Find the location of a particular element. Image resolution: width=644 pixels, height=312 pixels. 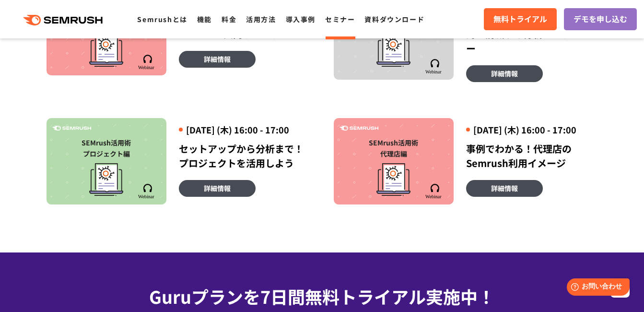

a: Semrushとは is located at coordinates (162, 20).